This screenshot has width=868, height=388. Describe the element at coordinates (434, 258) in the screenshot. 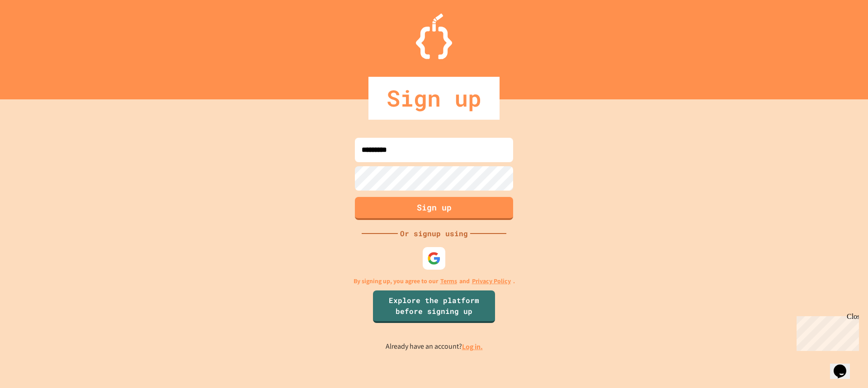

I see `img: google-icon.svg` at that location.